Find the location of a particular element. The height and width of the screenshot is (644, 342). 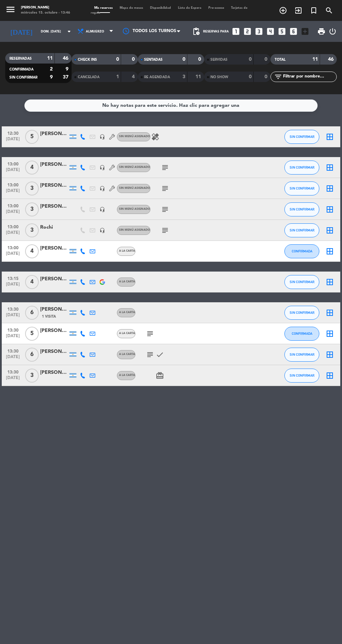

i: looks_6 is located at coordinates (293, 31).